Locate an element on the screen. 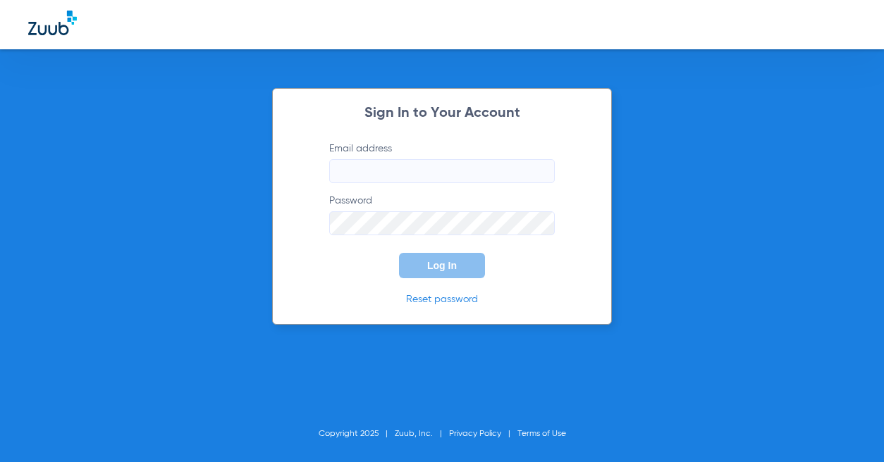  li: Copyright 2025 is located at coordinates (357, 434).